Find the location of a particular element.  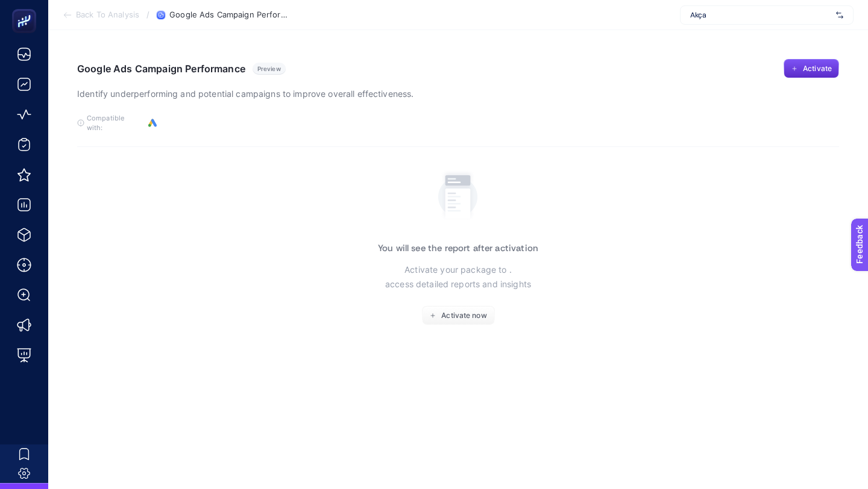

span: Compatible with: is located at coordinates (114, 123).